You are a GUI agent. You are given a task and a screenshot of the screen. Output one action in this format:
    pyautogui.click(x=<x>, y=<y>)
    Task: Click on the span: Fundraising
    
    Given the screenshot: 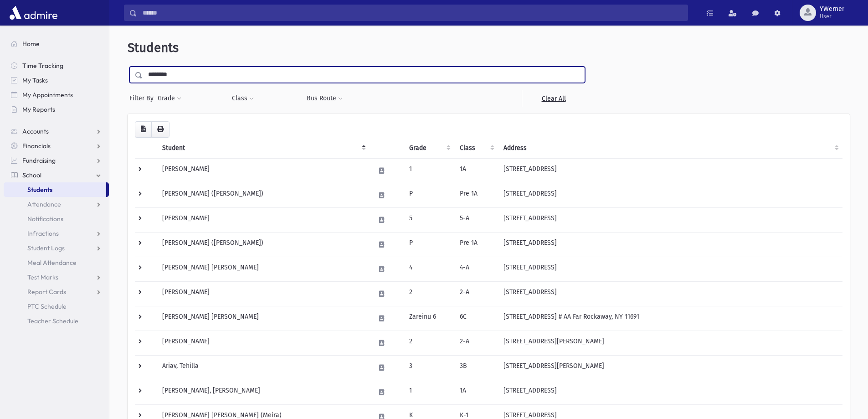 What is the action you would take?
    pyautogui.click(x=39, y=160)
    